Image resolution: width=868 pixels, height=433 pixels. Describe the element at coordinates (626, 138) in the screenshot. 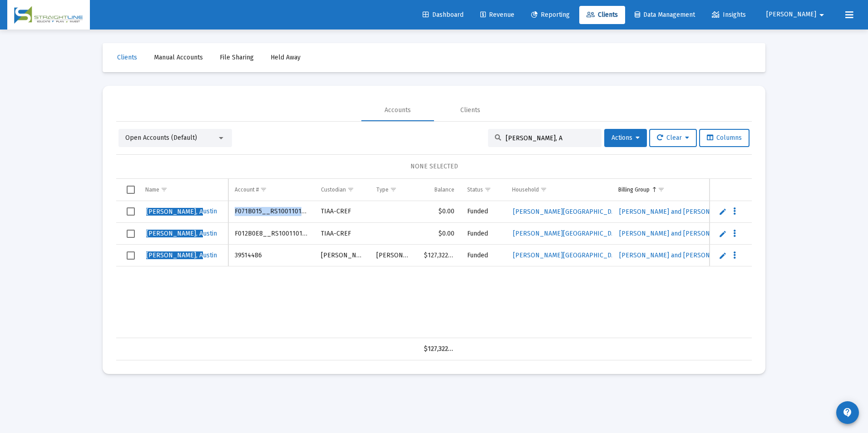

I see `button: Actions` at that location.